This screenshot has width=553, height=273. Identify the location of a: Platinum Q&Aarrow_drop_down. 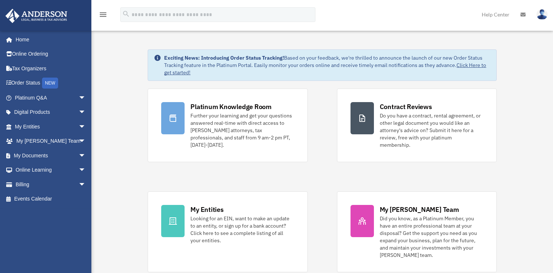
(51, 98).